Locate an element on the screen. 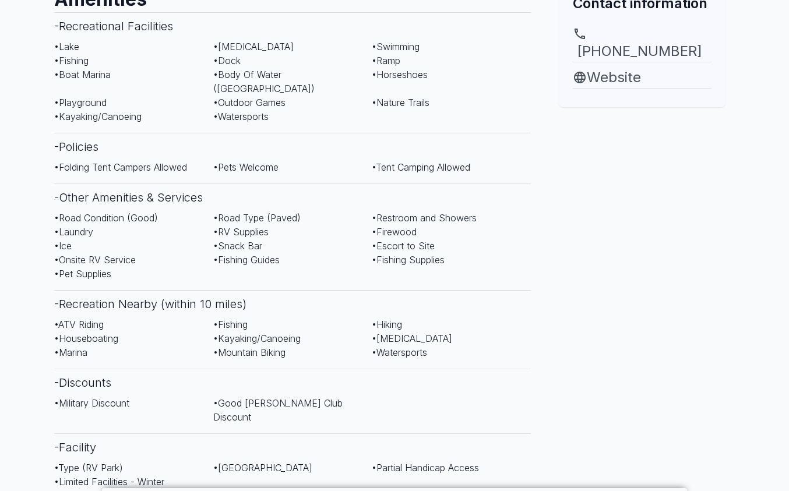 Image resolution: width=789 pixels, height=491 pixels. span: • Horseshoes is located at coordinates (400, 75).